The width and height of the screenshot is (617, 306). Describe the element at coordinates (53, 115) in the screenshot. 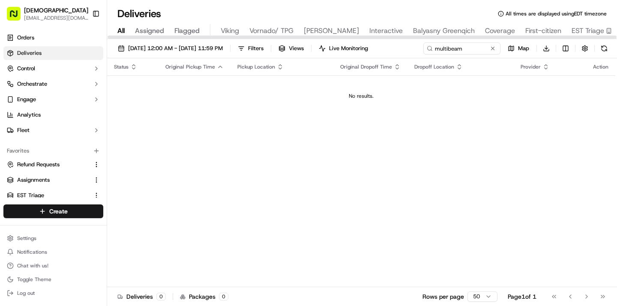

I see `a: Analytics` at that location.